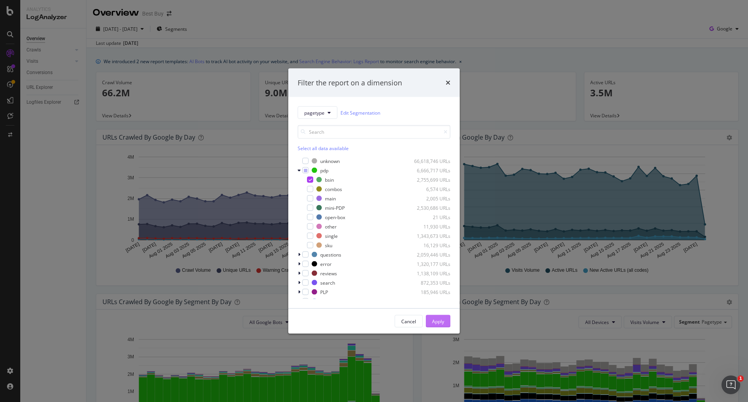 The height and width of the screenshot is (402, 748). What do you see at coordinates (317, 113) in the screenshot?
I see `button: pagetype` at bounding box center [317, 113].